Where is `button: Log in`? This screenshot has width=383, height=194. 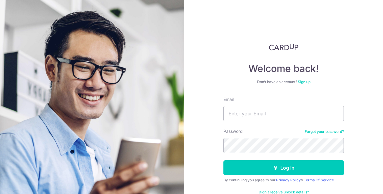
button: Log in is located at coordinates (284, 168).